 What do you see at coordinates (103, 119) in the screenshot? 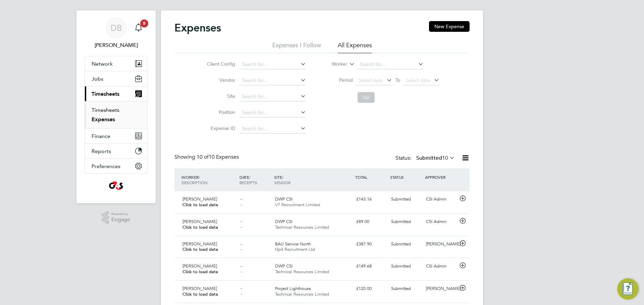
I see `a: Expenses` at bounding box center [103, 119].